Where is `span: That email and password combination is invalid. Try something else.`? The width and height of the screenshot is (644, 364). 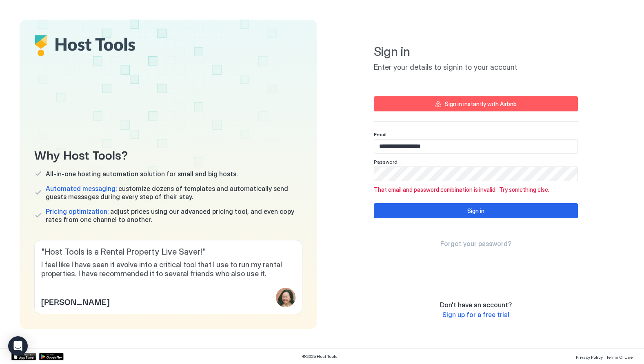 span: That email and password combination is invalid. Try something else. is located at coordinates (476, 190).